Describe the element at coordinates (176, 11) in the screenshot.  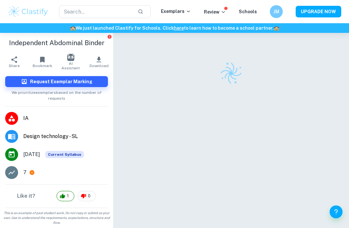
I see `p: Exemplars` at that location.